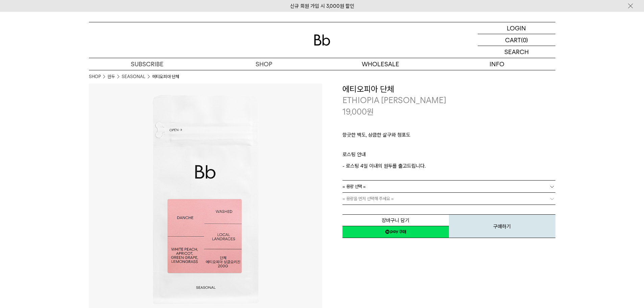  I want to click on p: ㅤ, so click(449, 147).